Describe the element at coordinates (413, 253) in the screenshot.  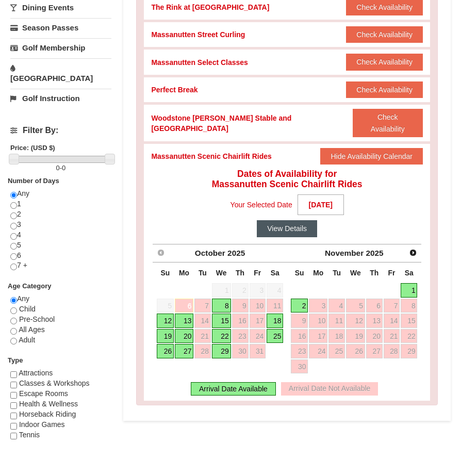
I see `span: Next` at that location.